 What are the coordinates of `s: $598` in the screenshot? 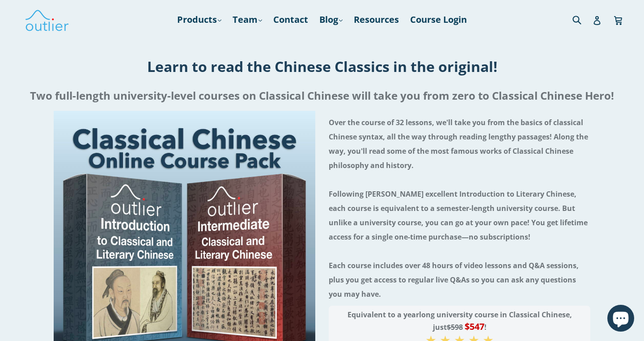 It's located at (455, 327).